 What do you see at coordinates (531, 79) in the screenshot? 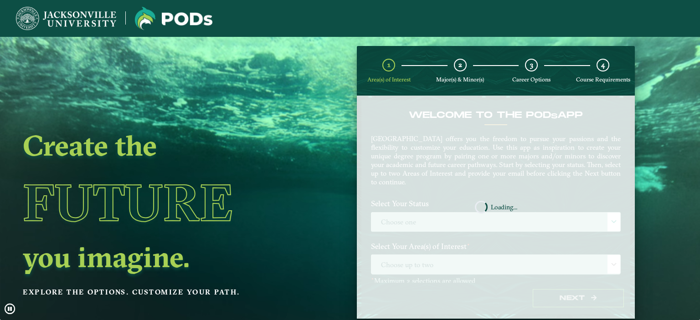
I see `span: Career Options` at bounding box center [531, 79].